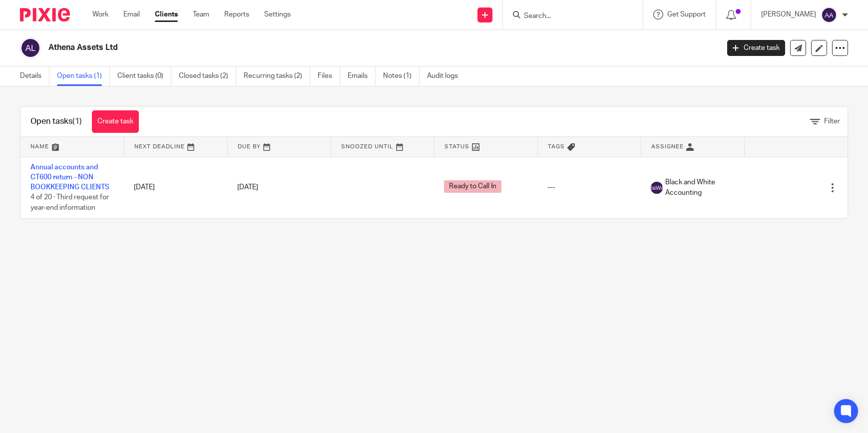 This screenshot has width=868, height=433. I want to click on a: Details, so click(35, 76).